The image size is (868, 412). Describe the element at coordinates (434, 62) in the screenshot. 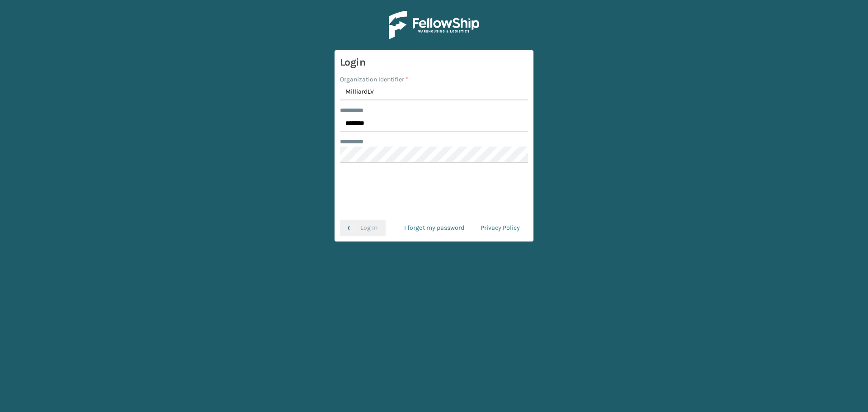

I see `h3: Login` at that location.